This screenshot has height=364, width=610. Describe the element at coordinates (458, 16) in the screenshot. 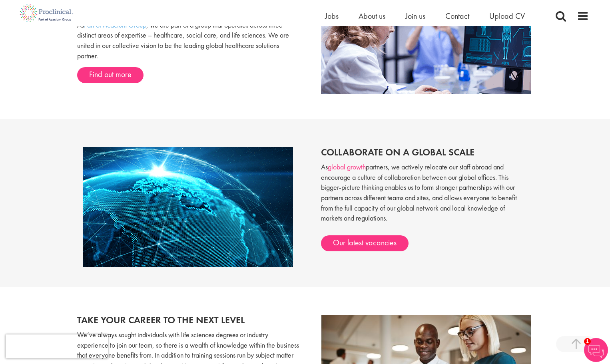

I see `span: Contact` at that location.